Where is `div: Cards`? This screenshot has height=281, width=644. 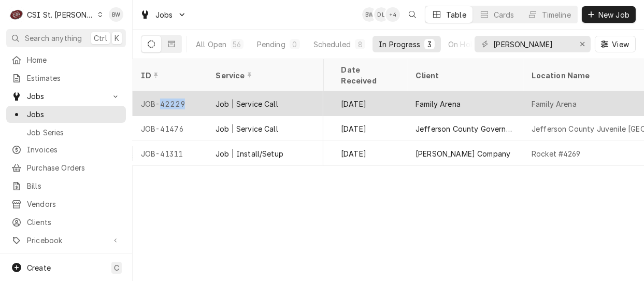
div: Cards is located at coordinates (504, 15).